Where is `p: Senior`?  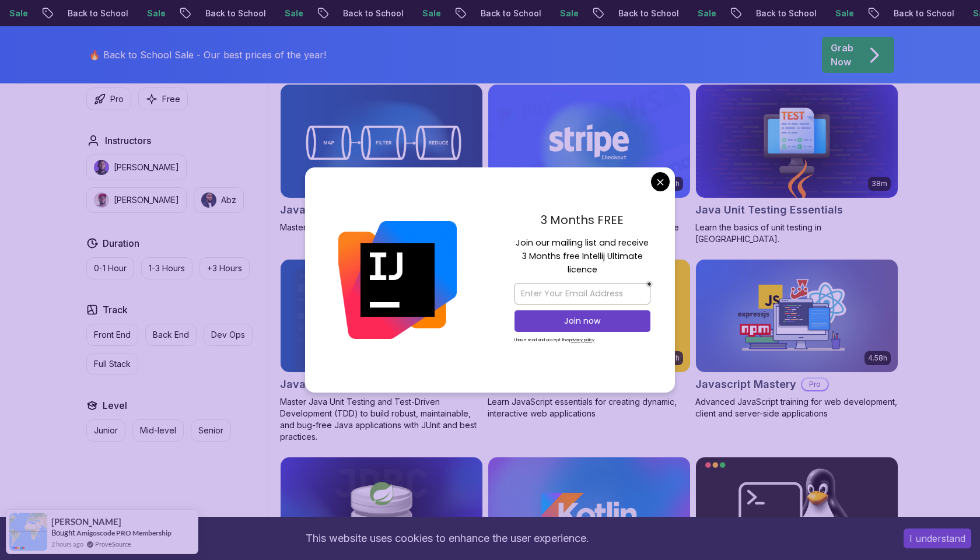 p: Senior is located at coordinates (211, 430).